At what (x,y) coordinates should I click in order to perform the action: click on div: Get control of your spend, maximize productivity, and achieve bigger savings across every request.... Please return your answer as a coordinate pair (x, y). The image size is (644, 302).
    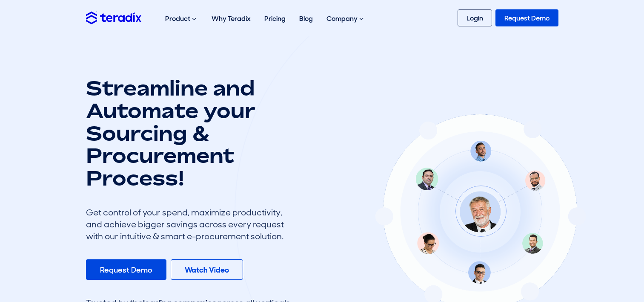
    Looking at the image, I should click on (188, 224).